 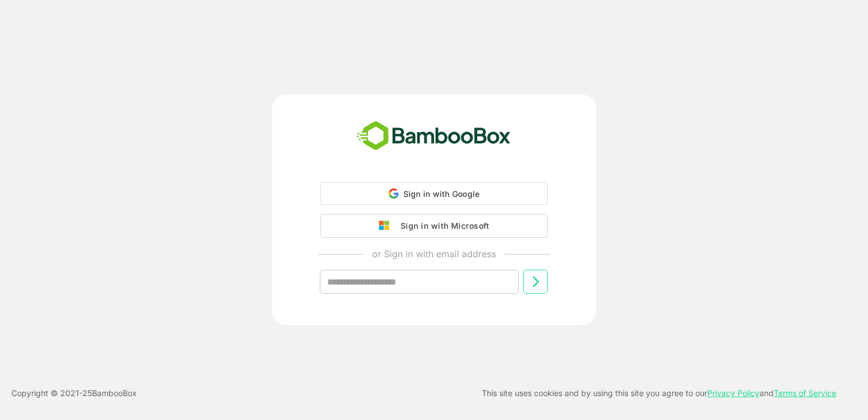 I want to click on p: This site uses cookies and by using this site you agree to our and, so click(x=659, y=393).